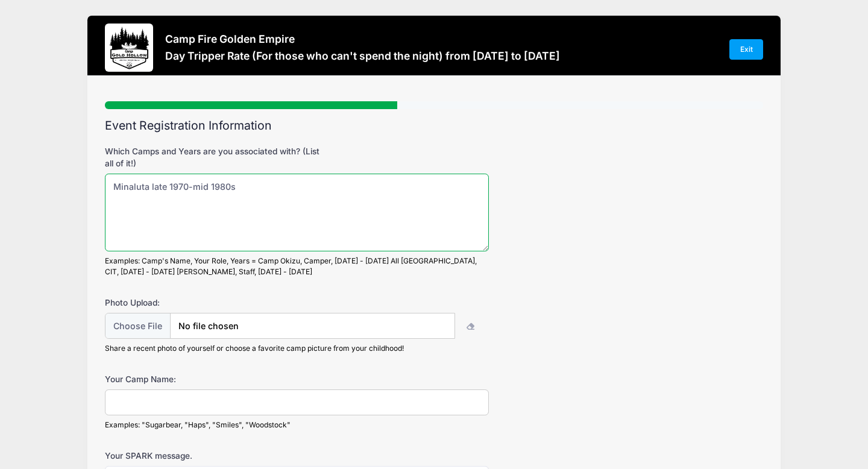  Describe the element at coordinates (747, 49) in the screenshot. I see `a: Exit` at that location.